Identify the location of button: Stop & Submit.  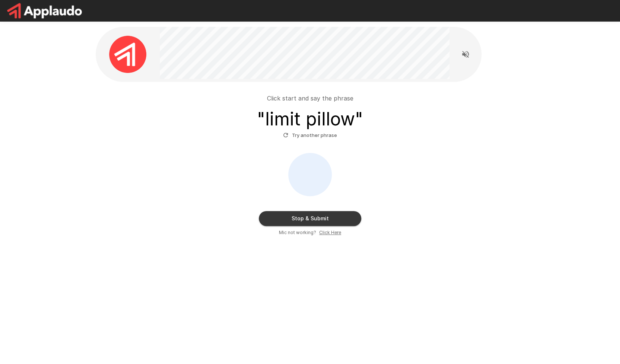
(310, 219).